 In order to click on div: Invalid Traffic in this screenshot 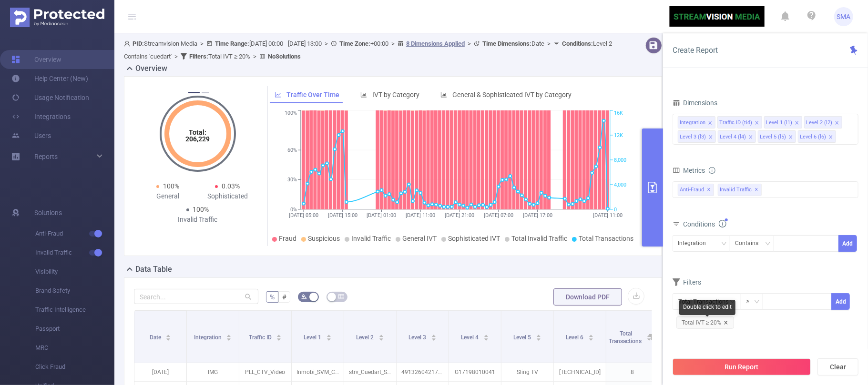, I will do `click(198, 219)`.